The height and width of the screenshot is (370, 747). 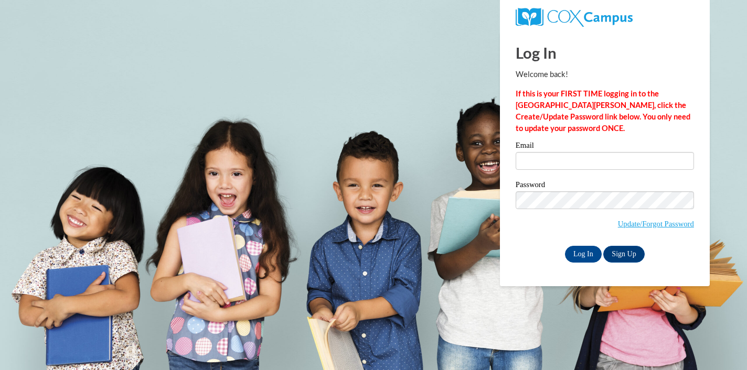 What do you see at coordinates (604, 52) in the screenshot?
I see `h1: Log In` at bounding box center [604, 52].